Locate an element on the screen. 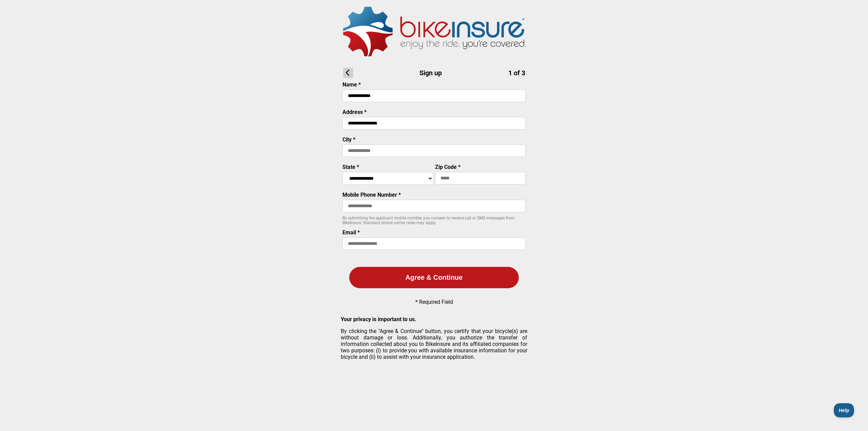 The image size is (868, 431). p: * Required Field is located at coordinates (434, 302).